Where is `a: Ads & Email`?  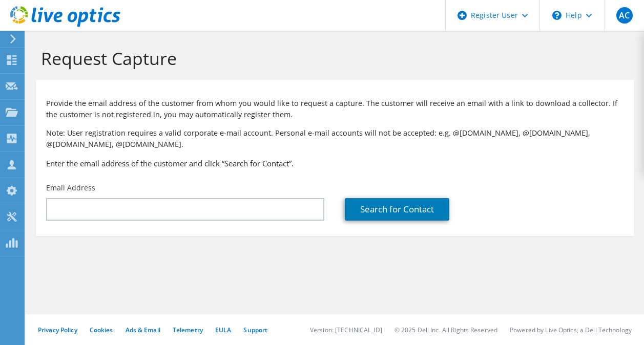 a: Ads & Email is located at coordinates (143, 330).